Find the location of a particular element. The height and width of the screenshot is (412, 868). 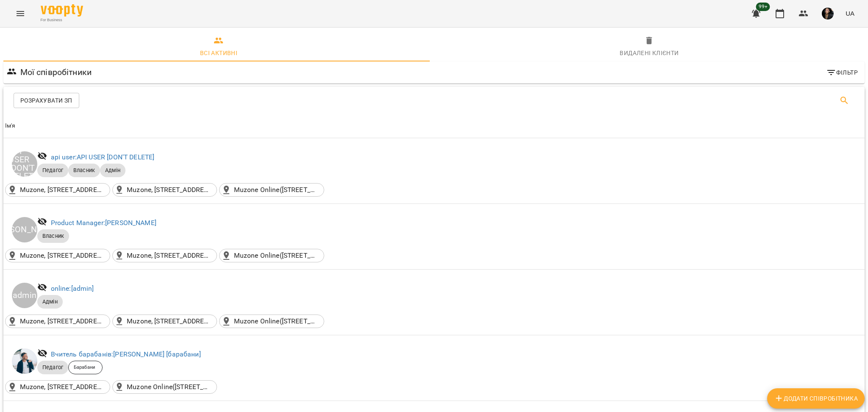

div: API USER [DON'T DELETE] is located at coordinates (25, 164).